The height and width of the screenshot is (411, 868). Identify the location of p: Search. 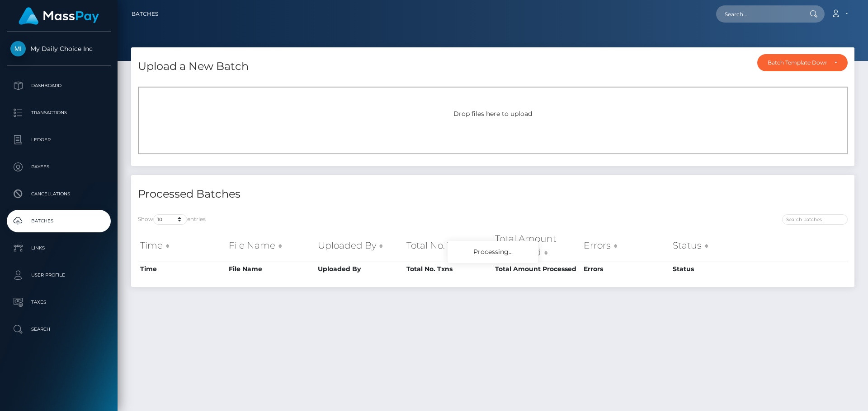
(59, 329).